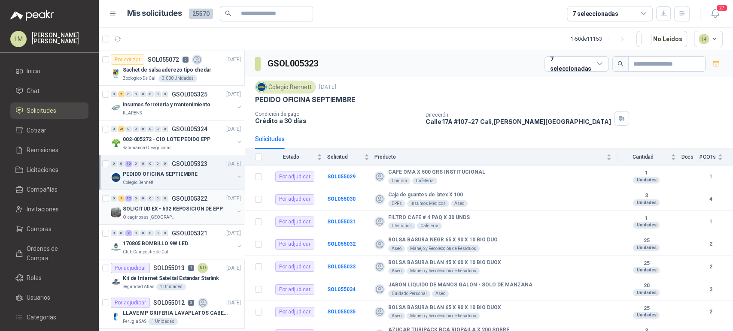 The image size is (733, 331). What do you see at coordinates (169, 268) in the screenshot?
I see `p: SOL055013` at bounding box center [169, 268].